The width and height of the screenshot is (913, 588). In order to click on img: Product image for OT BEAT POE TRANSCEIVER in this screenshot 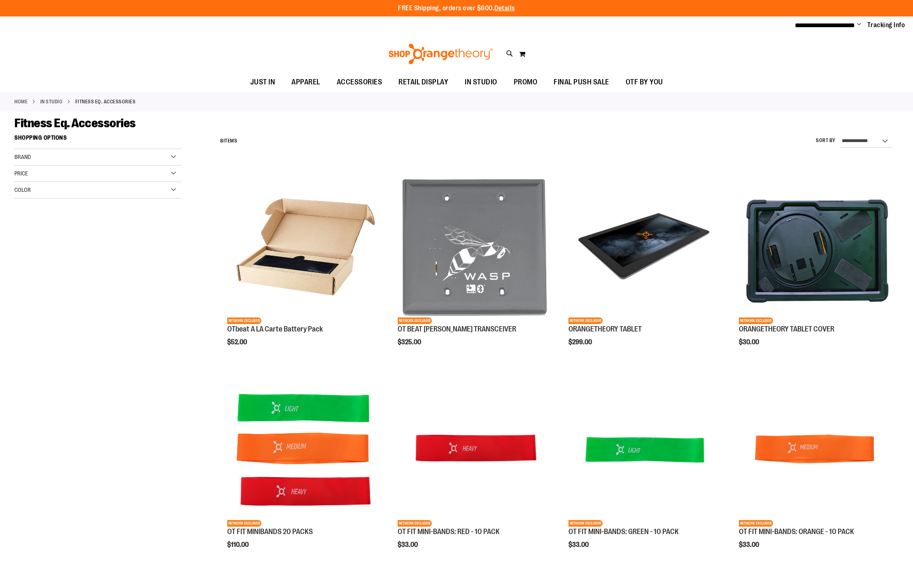, I will do `click(475, 246)`.